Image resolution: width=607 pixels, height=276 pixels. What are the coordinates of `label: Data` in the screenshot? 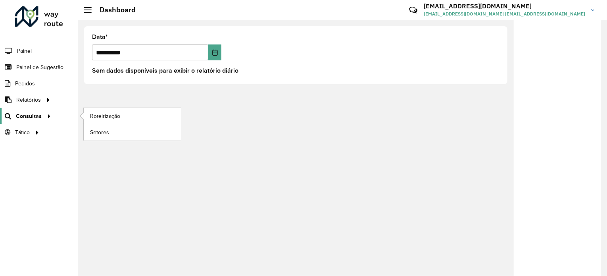 It's located at (100, 37).